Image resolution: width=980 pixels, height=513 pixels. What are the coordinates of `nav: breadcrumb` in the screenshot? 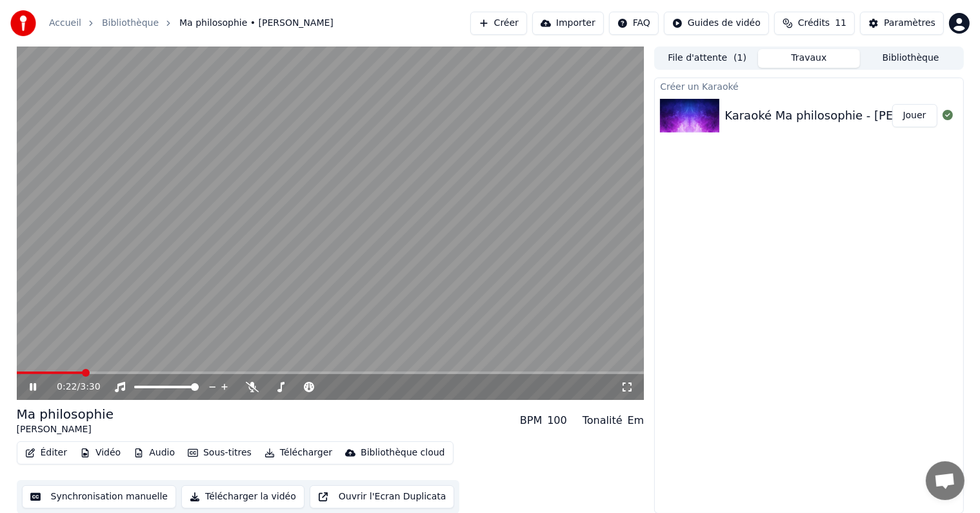 It's located at (191, 23).